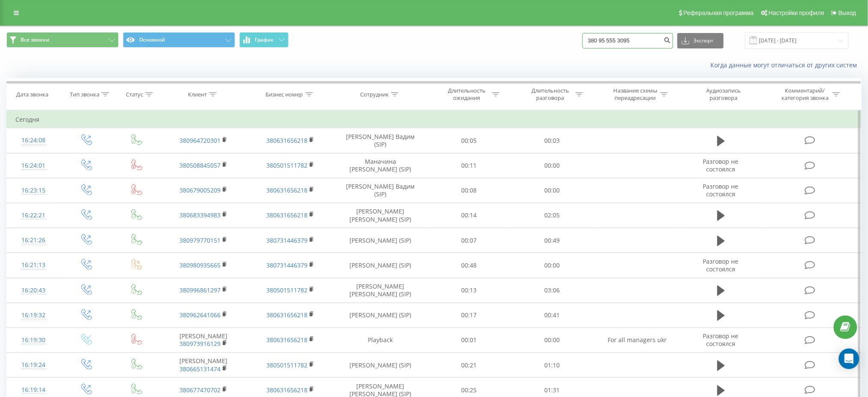  What do you see at coordinates (200, 369) in the screenshot?
I see `a: 380665131474` at bounding box center [200, 369].